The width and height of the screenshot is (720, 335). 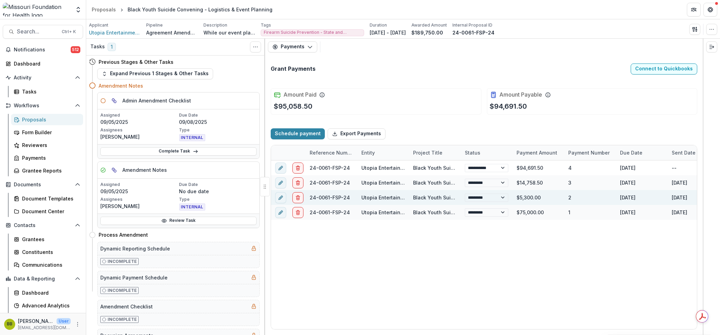 What do you see at coordinates (63, 321) in the screenshot?
I see `p: User` at bounding box center [63, 321].